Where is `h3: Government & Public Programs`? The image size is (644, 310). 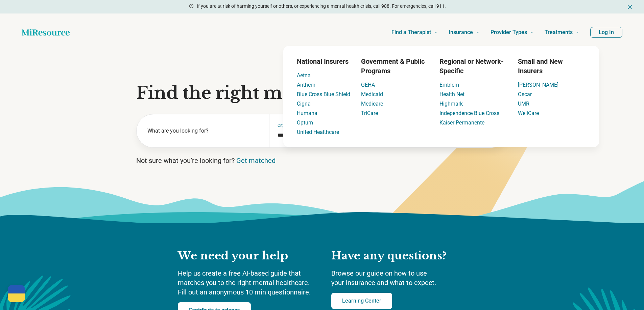 h3: Government & Public Programs is located at coordinates (395, 66).